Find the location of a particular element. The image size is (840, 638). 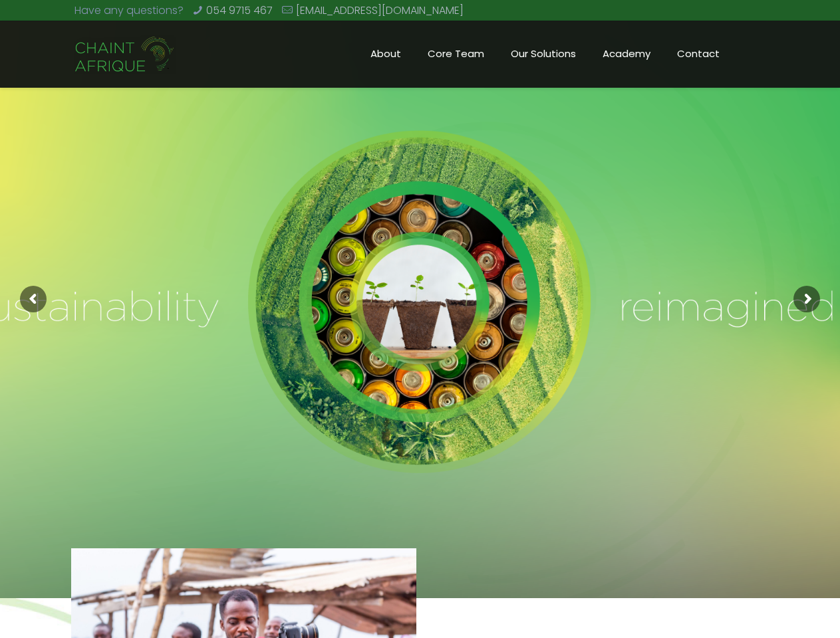

img: Chaint_Afrique-20 is located at coordinates (125, 54).